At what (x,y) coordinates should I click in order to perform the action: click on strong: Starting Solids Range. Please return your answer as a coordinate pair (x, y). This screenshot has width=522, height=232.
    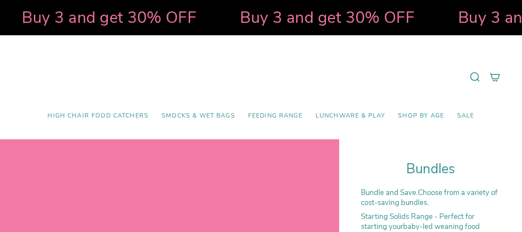
    Looking at the image, I should click on (397, 216).